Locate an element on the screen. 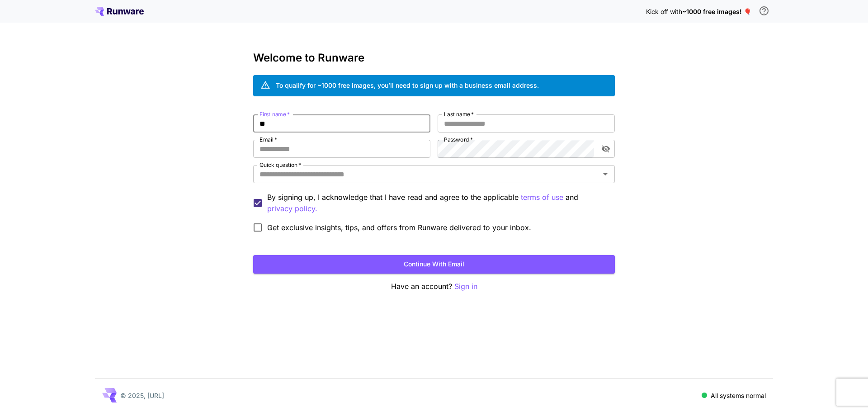  p: By signing up, I acknowledge that I have read and agree to the applicable and is located at coordinates (437, 203).